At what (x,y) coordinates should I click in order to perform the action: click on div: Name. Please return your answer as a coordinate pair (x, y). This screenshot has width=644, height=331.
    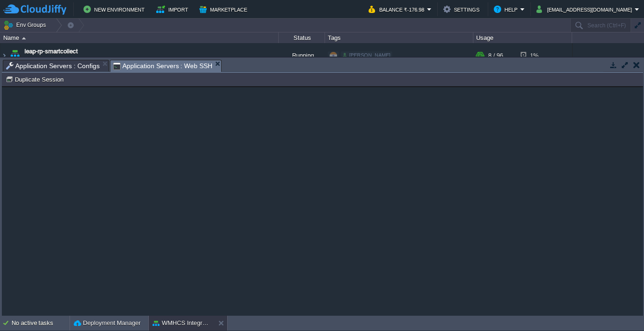
    Looking at the image, I should click on (139, 38).